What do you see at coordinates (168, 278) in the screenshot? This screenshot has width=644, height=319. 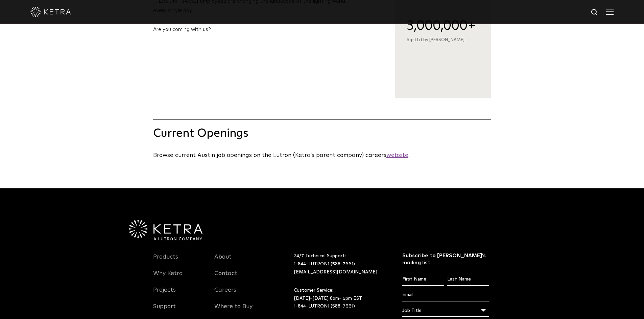 I see `a: Why Ketra` at bounding box center [168, 278].